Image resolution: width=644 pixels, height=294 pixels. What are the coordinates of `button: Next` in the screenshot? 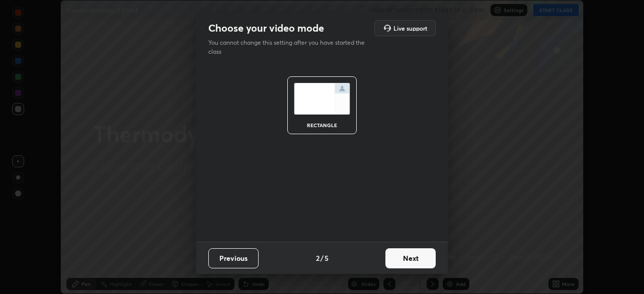 It's located at (410, 259).